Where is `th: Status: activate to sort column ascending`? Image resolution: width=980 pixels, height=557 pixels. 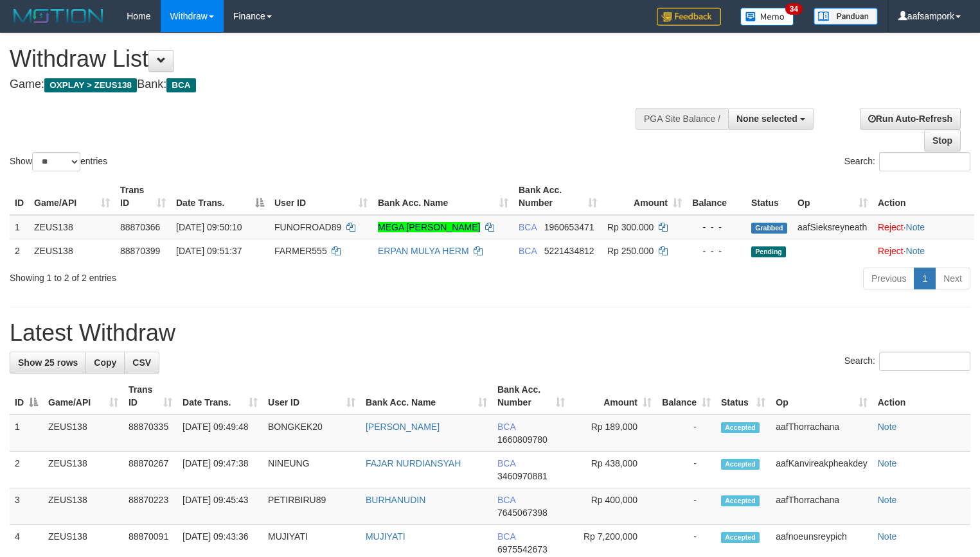 th: Status: activate to sort column ascending is located at coordinates (743, 396).